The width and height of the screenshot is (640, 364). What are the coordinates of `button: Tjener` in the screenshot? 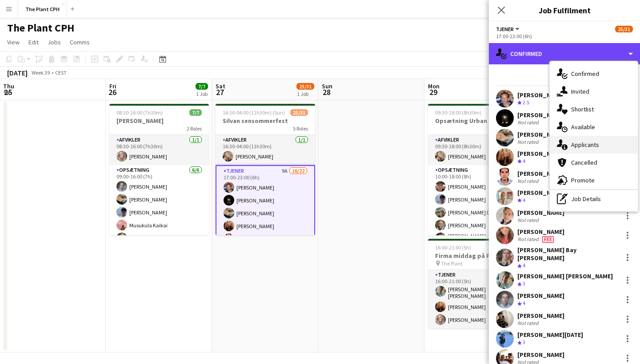 It's located at (508, 29).